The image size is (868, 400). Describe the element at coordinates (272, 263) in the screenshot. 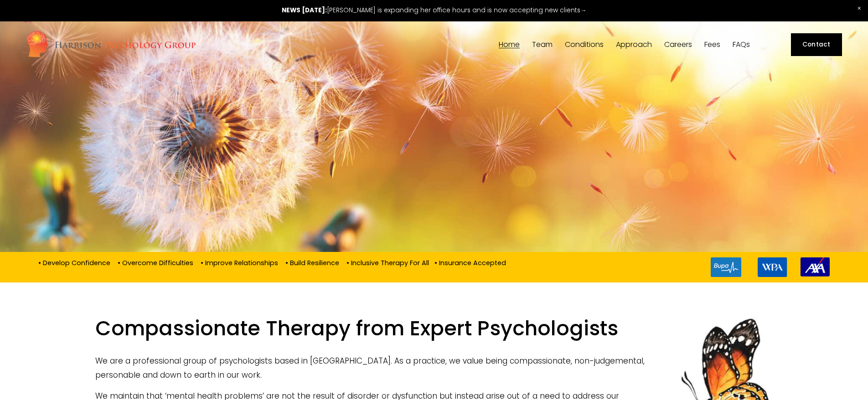

I see `p: • Develop Confidence • Overcome Difficulties • Improve Relationships • Build Resilience • Inclusi...` at that location.